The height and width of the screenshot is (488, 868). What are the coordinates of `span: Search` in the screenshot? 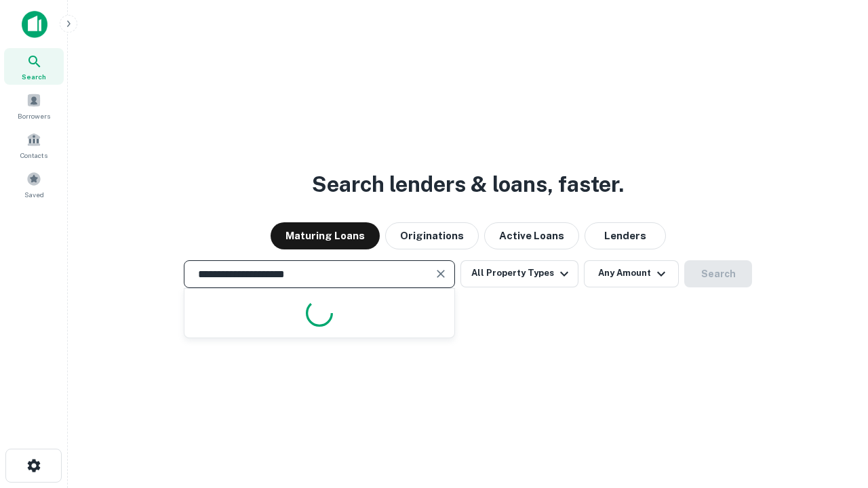 It's located at (34, 77).